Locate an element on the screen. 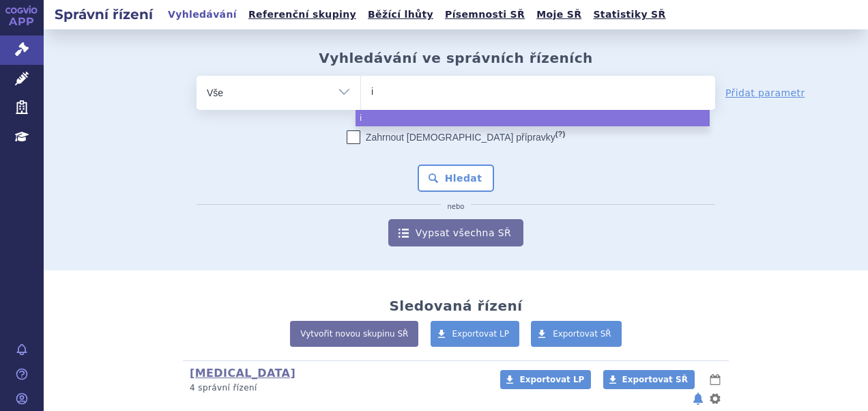 This screenshot has width=868, height=411. li: i is located at coordinates (533, 118).